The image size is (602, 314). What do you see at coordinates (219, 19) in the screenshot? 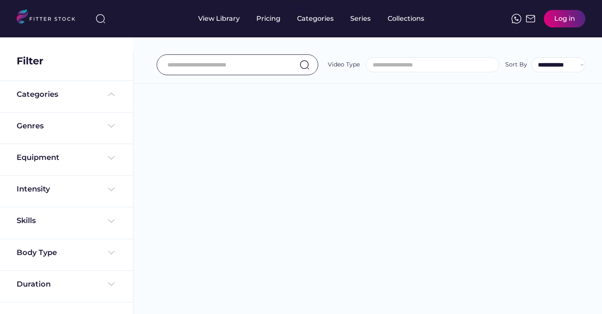
I see `div: View Library` at bounding box center [219, 19].